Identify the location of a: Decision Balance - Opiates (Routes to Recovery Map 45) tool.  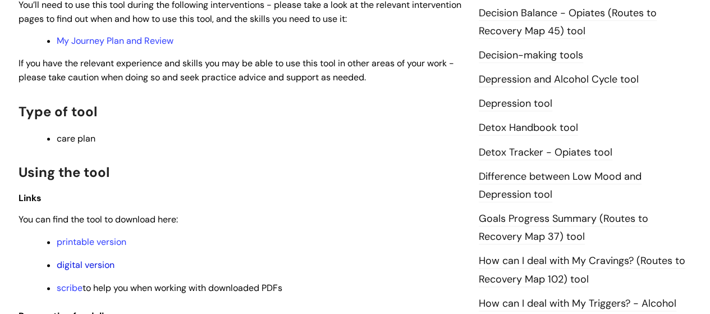
(567, 22).